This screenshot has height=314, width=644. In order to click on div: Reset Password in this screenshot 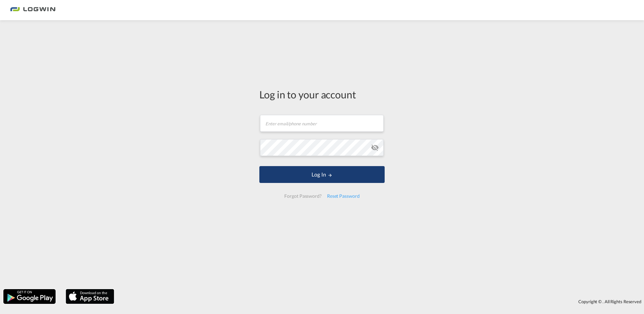, I will do `click(343, 196)`.